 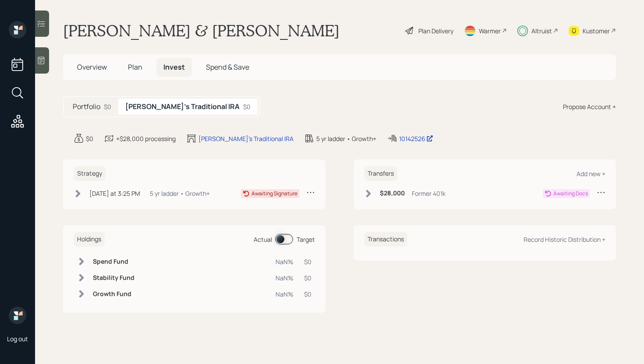 I want to click on h6: Spend Fund, so click(x=114, y=262).